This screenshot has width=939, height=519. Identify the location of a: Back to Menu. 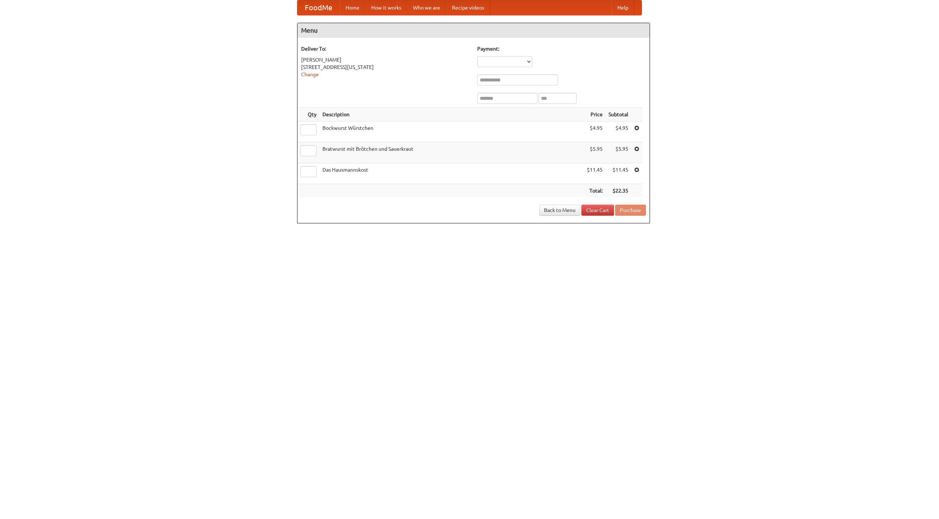
(560, 210).